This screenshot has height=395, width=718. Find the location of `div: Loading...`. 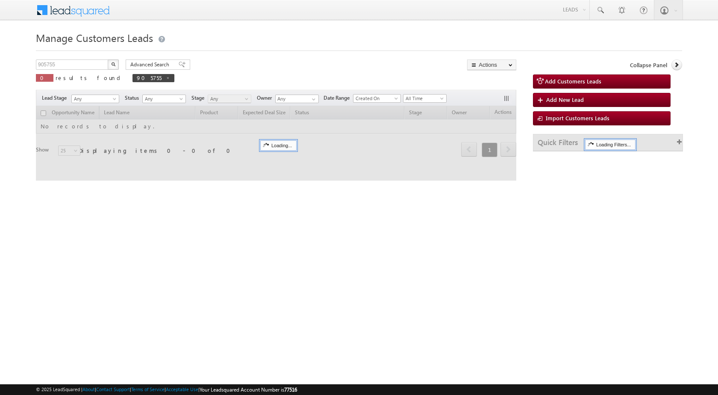

div: Loading... is located at coordinates (278, 145).